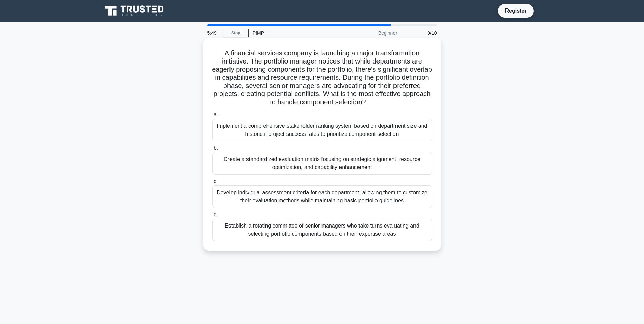 This screenshot has height=324, width=644. I want to click on div: PfMP, so click(295, 33).